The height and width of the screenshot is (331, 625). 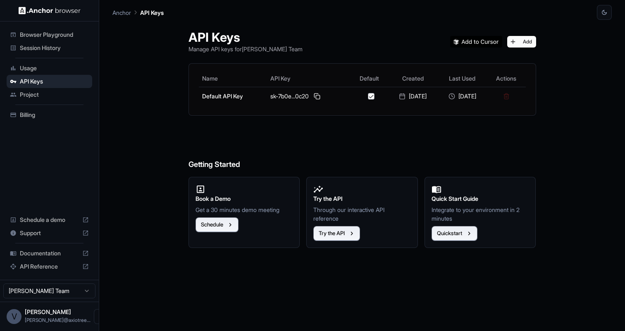 I want to click on div: Usage, so click(x=49, y=68).